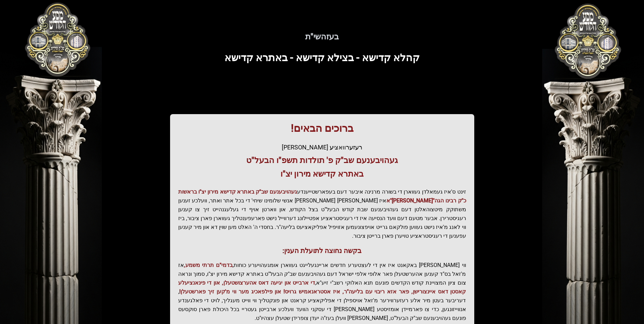  What do you see at coordinates (322, 57) in the screenshot?
I see `span: קהלא קדישא - בצילא קדישא - באתרא קדישא` at bounding box center [322, 57].